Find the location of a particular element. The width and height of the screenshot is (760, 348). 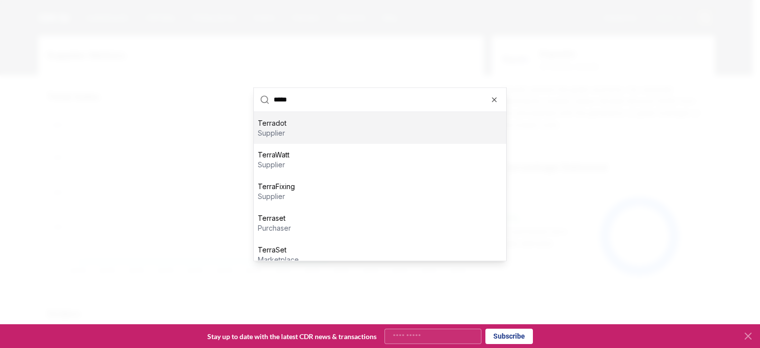

p: marketplace is located at coordinates (278, 259).